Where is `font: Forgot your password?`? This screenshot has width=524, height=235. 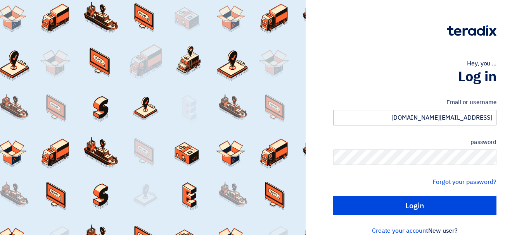
font: Forgot your password? is located at coordinates (464, 182).